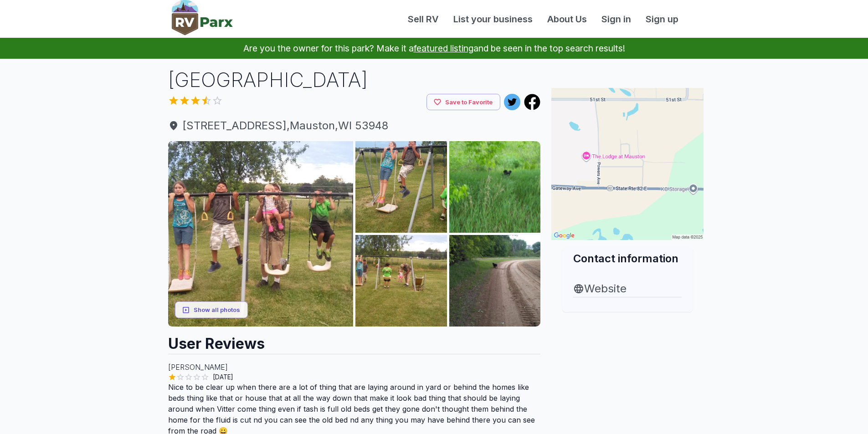 The width and height of the screenshot is (868, 434). I want to click on a: Sign in, so click(616, 19).